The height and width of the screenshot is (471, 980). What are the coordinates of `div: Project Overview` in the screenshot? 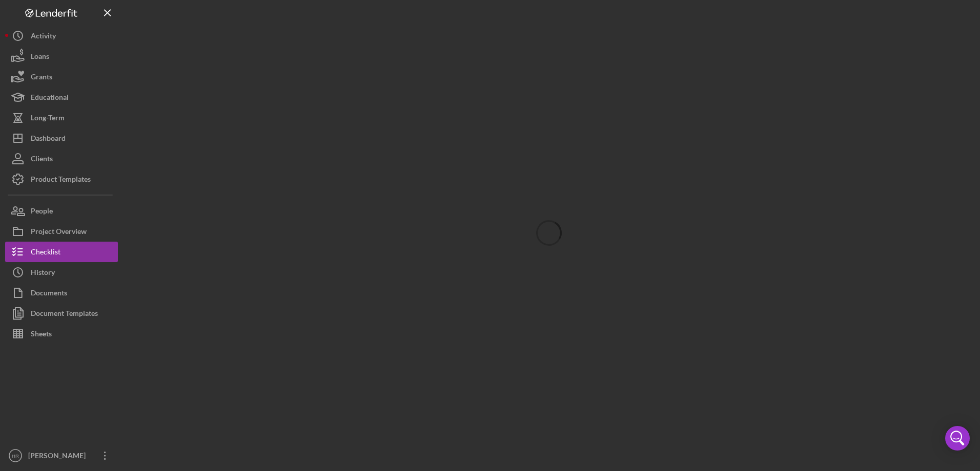 It's located at (59, 233).